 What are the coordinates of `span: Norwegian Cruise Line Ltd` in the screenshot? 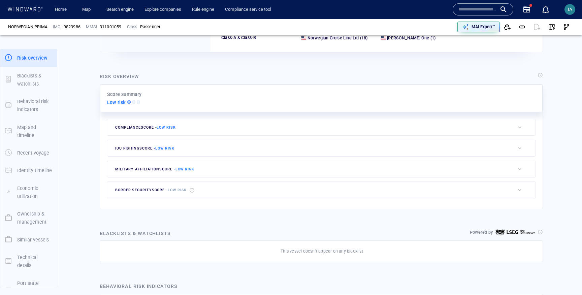 It's located at (333, 38).